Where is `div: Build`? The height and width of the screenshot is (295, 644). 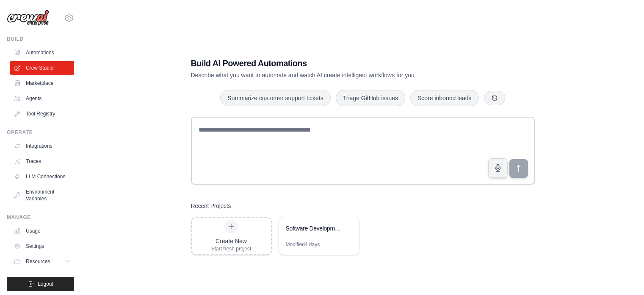
div: Build is located at coordinates (40, 39).